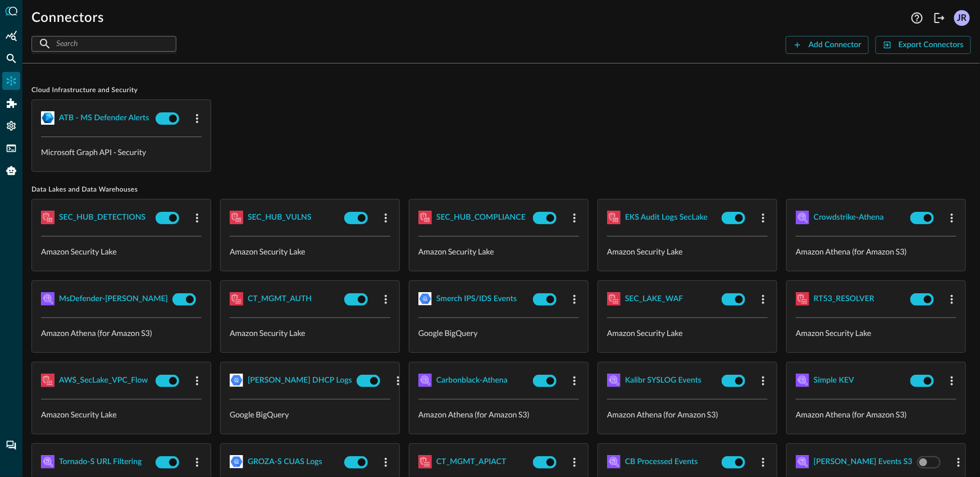  I want to click on div: Kalibr SYSLOG Events, so click(663, 381).